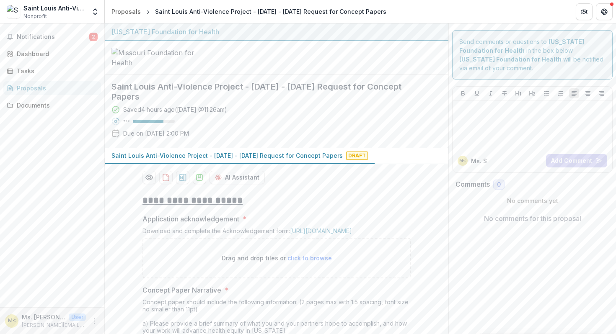  What do you see at coordinates (532, 93) in the screenshot?
I see `button: Heading 2` at bounding box center [532, 93].